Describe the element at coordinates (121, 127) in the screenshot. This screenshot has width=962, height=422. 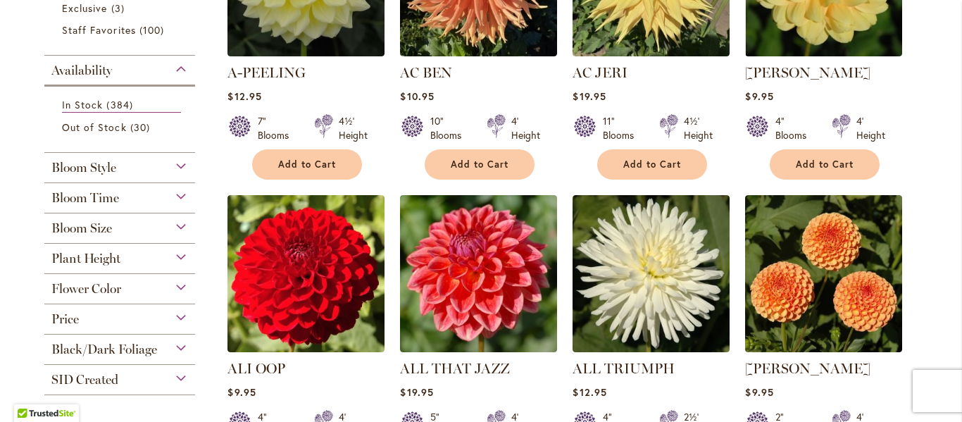
I see `a: Out of Stock 30` at that location.